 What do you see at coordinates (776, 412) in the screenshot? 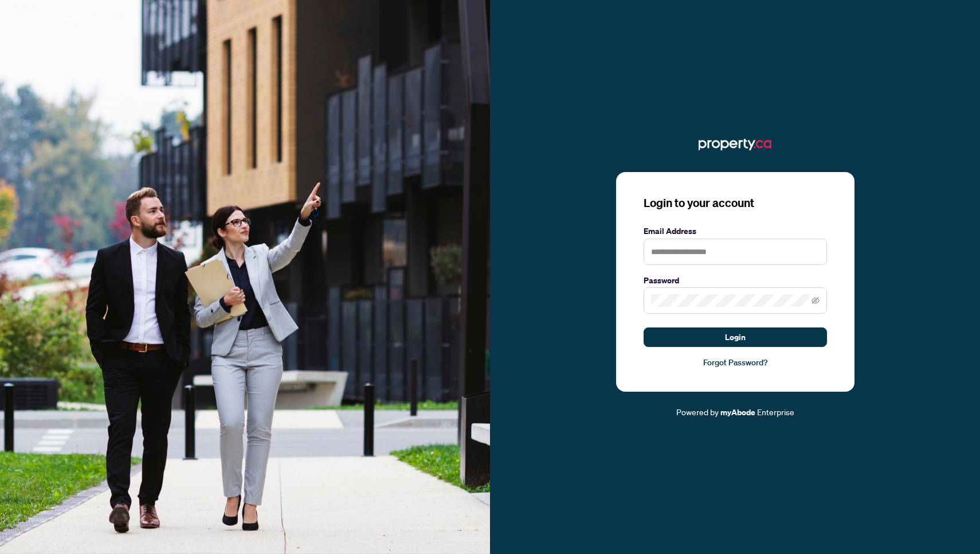
I see `span: Enterprise` at bounding box center [776, 412].